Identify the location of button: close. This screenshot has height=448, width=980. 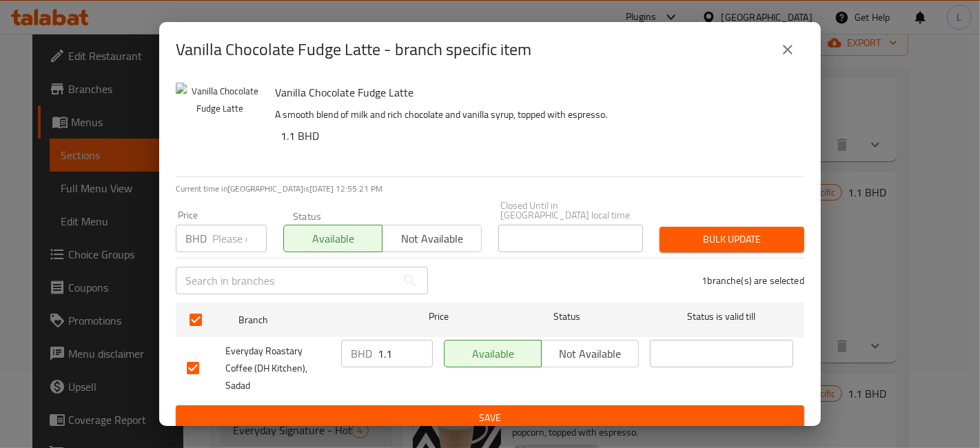
(787, 50).